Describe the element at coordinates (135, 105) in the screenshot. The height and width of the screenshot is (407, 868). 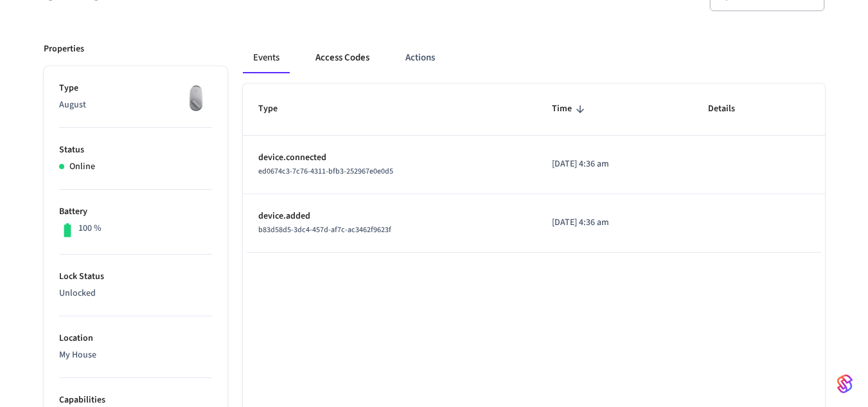
I see `p: August` at that location.